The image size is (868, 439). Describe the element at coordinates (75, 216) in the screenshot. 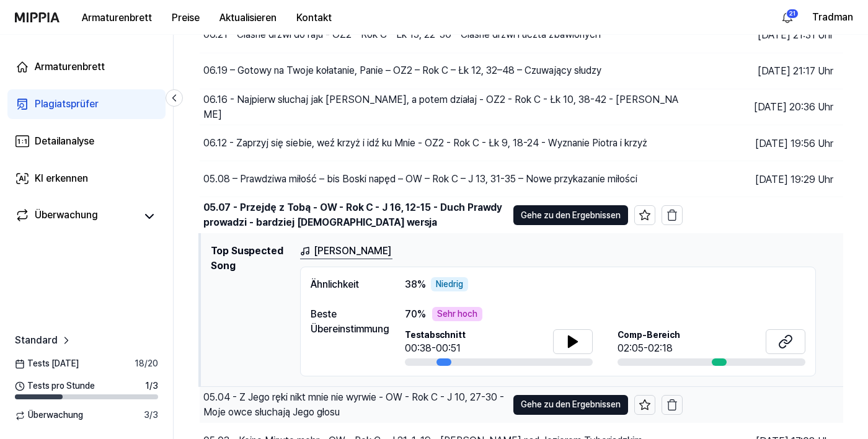

I see `a: Überwachung` at that location.